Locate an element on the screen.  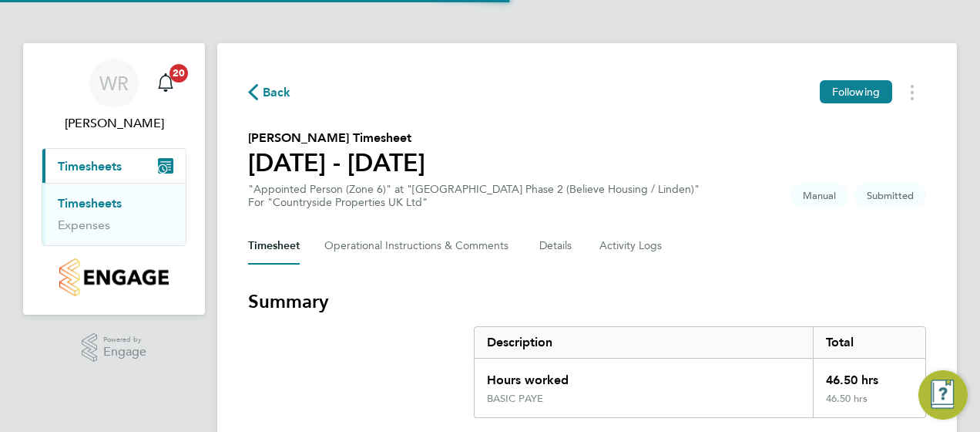
button: Timesheets Menu is located at coordinates (912, 92).